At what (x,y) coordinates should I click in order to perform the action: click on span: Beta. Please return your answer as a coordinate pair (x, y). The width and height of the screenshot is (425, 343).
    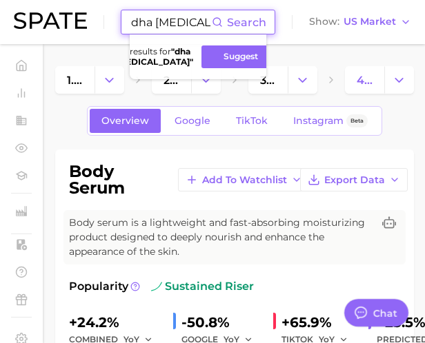
    Looking at the image, I should click on (357, 121).